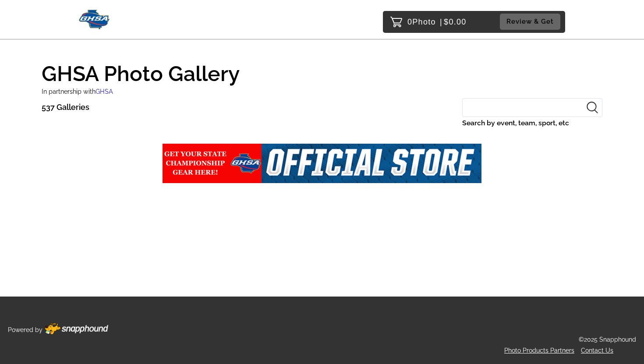 The width and height of the screenshot is (644, 364). Describe the element at coordinates (437, 22) in the screenshot. I see `p: 0 $0.00` at that location.